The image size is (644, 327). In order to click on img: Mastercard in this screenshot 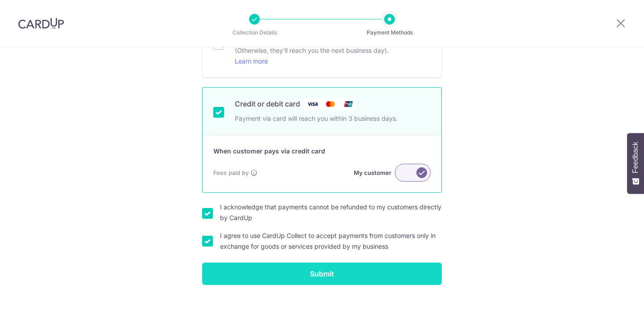, I will do `click(331, 104)`.